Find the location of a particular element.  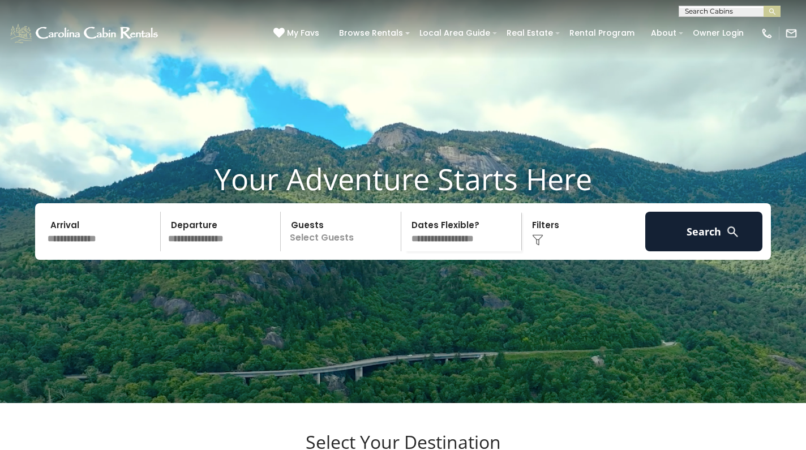

a: My Favs is located at coordinates (298, 33).